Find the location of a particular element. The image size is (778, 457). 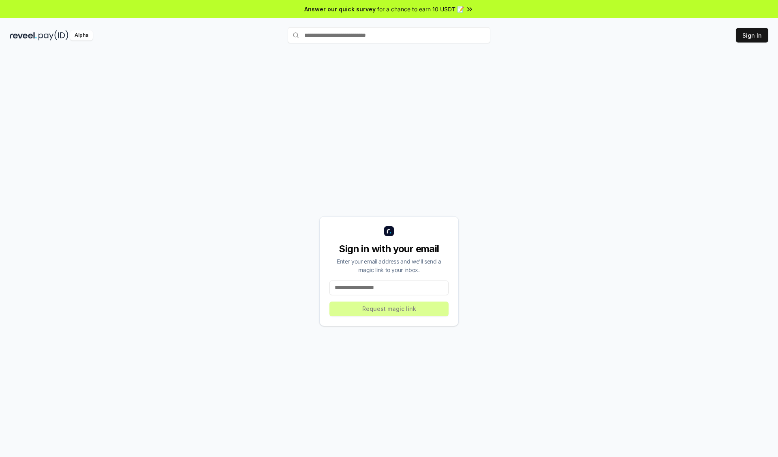

div: Sign in with your email is located at coordinates (389, 249).